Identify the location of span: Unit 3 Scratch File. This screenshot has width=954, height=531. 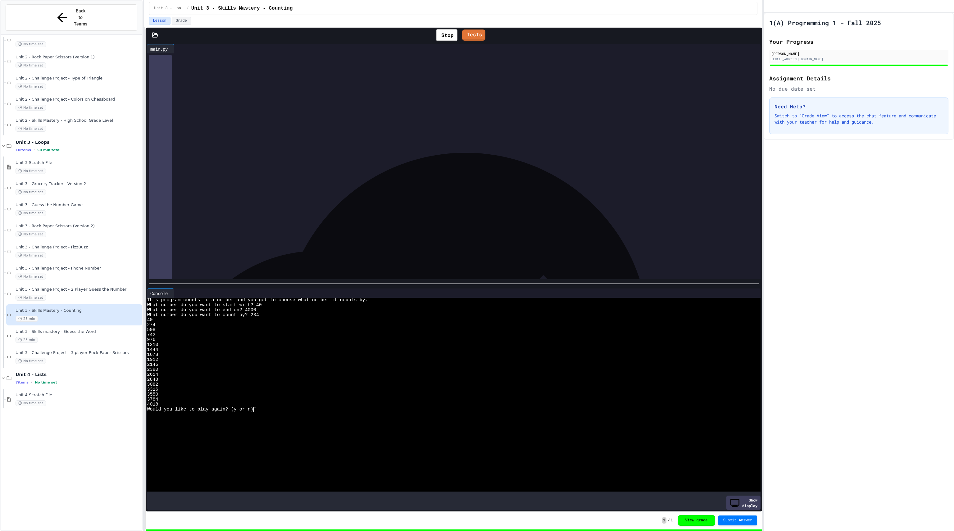
(78, 163).